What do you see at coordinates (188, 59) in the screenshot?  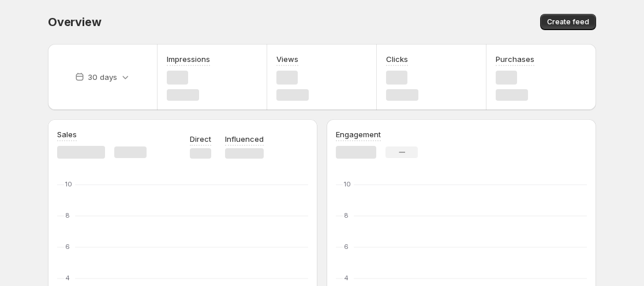 I see `h3: Impressions` at bounding box center [188, 59].